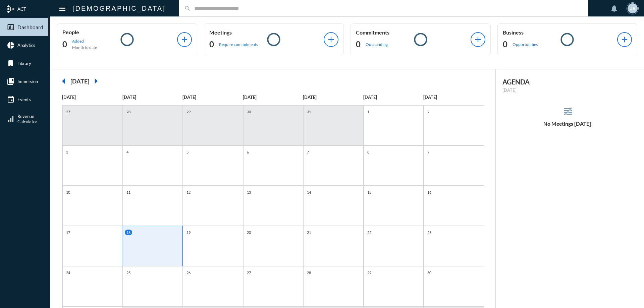  I want to click on h2: AGENDA, so click(568, 82).